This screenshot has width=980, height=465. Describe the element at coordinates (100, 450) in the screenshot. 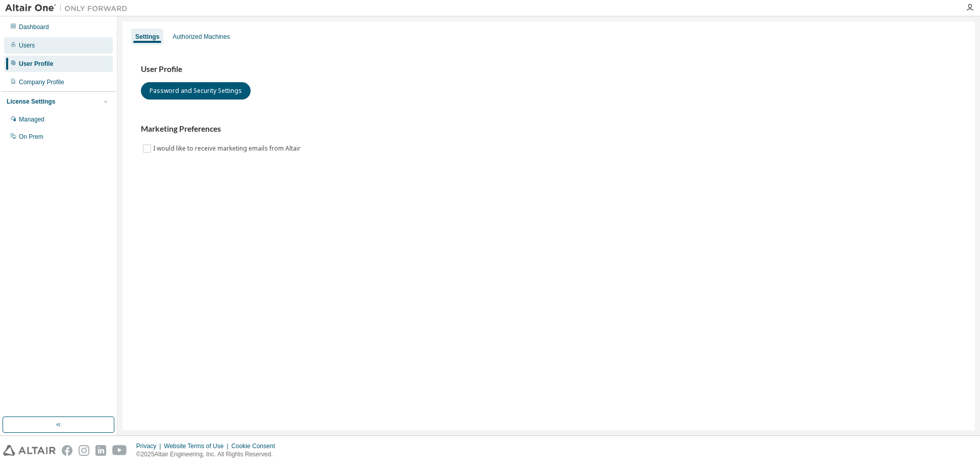

I see `img: linkedin.svg` at that location.